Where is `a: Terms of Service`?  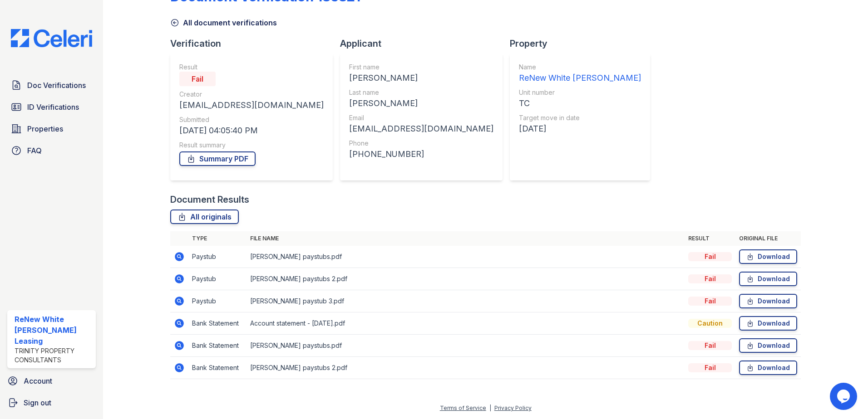 a: Terms of Service is located at coordinates (463, 408).